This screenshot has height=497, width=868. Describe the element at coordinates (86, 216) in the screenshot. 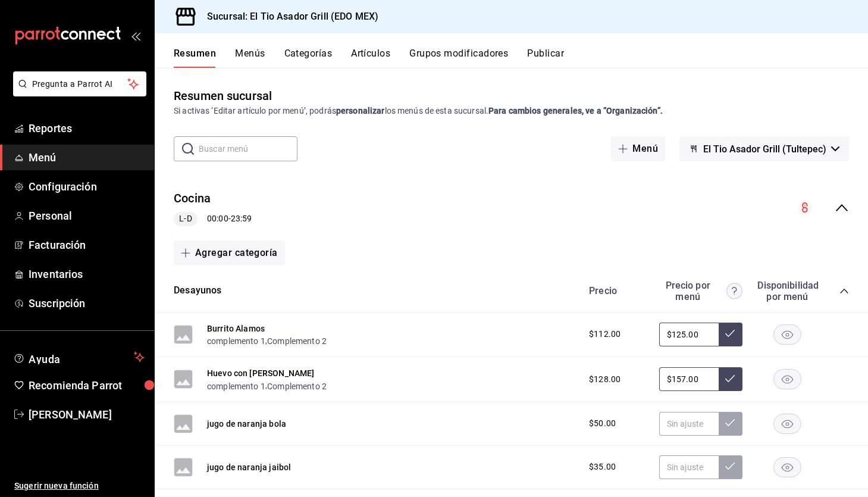

I see `span: Personal` at that location.